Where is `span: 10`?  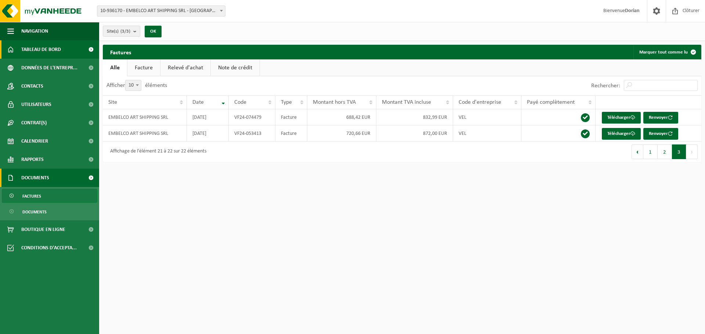 span: 10 is located at coordinates (133, 85).